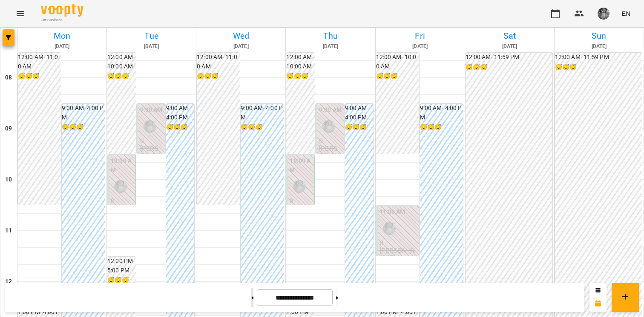  I want to click on h6: Fri, so click(420, 36).